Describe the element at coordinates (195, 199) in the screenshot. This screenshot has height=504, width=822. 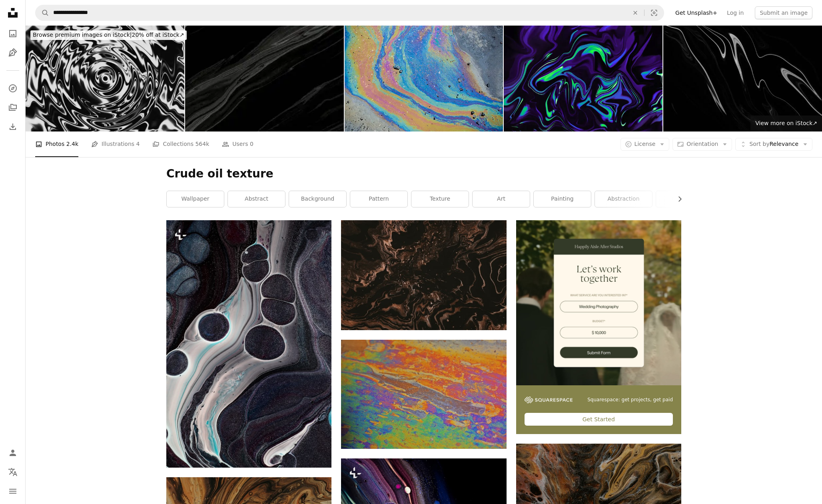
I see `a: wallpaper` at that location.